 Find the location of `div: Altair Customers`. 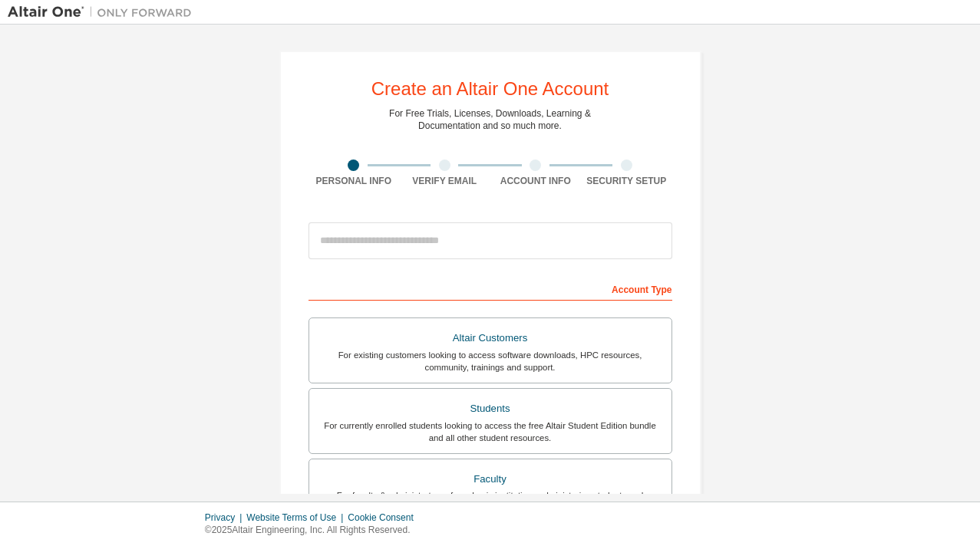

div: Altair Customers is located at coordinates (491, 338).